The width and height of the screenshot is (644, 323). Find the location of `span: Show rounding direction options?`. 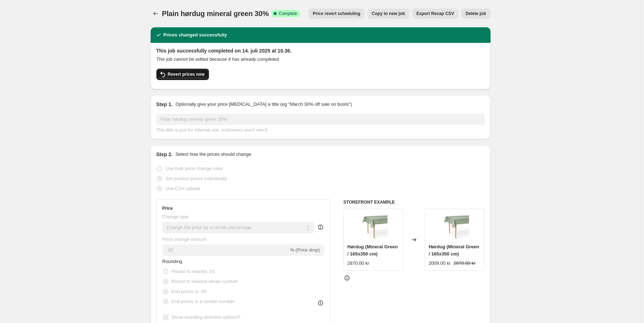

span: Show rounding direction options? is located at coordinates (206, 317).